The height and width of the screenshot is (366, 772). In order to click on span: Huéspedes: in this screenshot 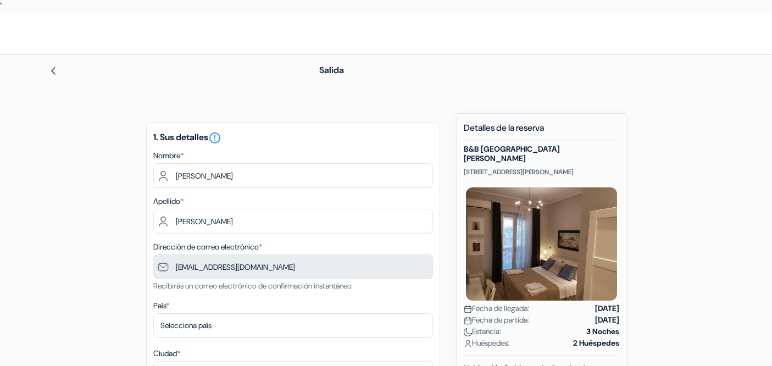, I will do `click(486, 343)`.